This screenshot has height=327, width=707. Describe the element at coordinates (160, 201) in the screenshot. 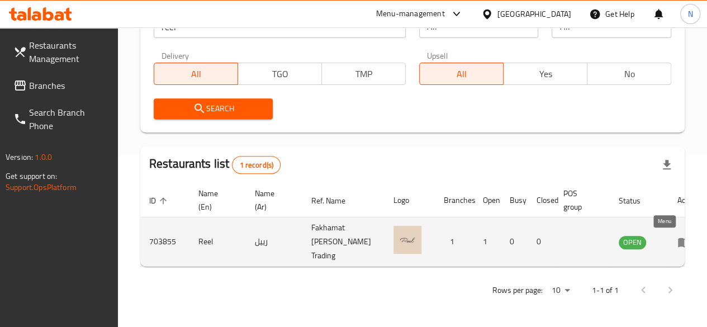

I see `span: ID` at that location.